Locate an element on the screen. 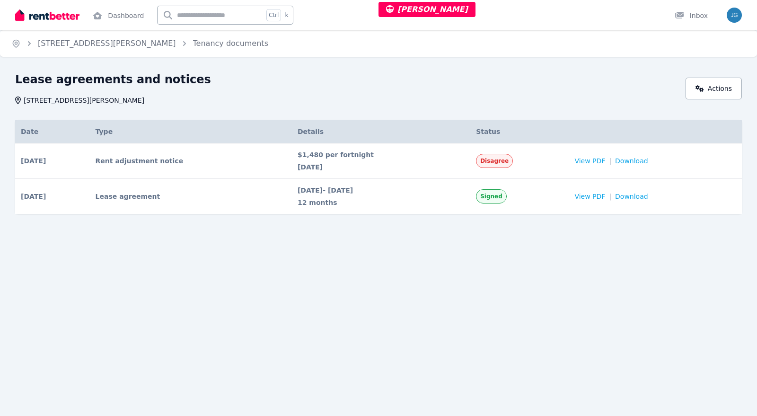  span: k is located at coordinates (286, 15).